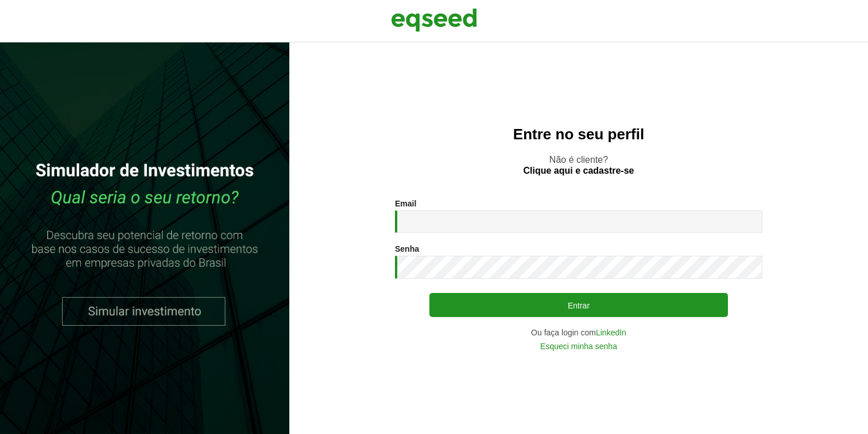  I want to click on a: LinkedIn, so click(610, 333).